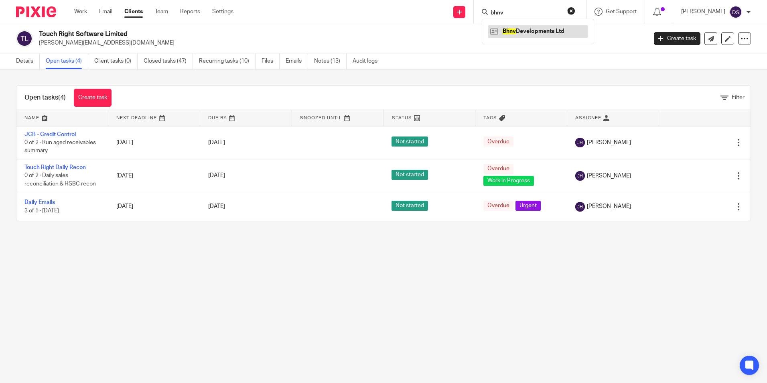 This screenshot has height=383, width=767. Describe the element at coordinates (270, 61) in the screenshot. I see `a: Files` at that location.